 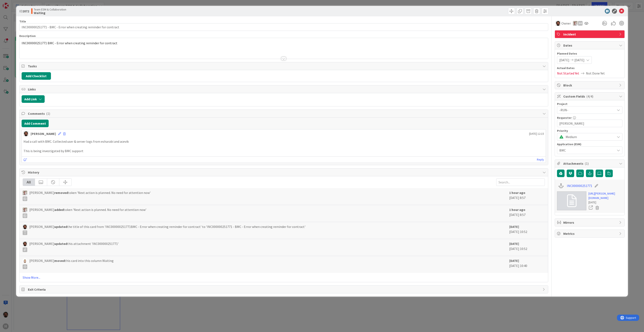 I want to click on span: Not Started Yet, so click(x=568, y=73).